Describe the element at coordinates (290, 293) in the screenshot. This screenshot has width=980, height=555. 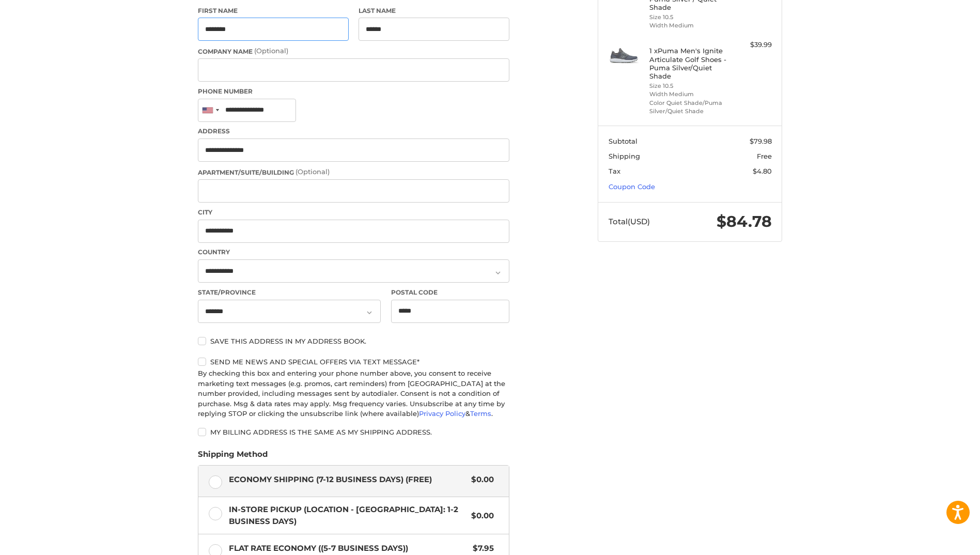
I see `label: State/Province` at that location.